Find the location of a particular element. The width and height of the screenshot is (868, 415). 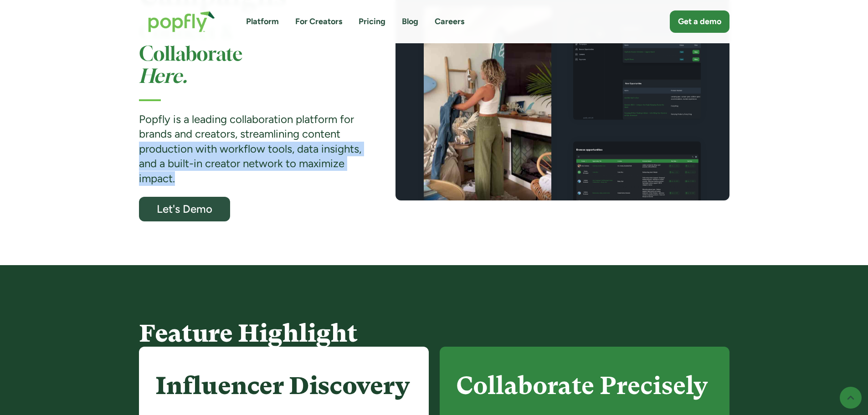

a: Platform is located at coordinates (262, 21).